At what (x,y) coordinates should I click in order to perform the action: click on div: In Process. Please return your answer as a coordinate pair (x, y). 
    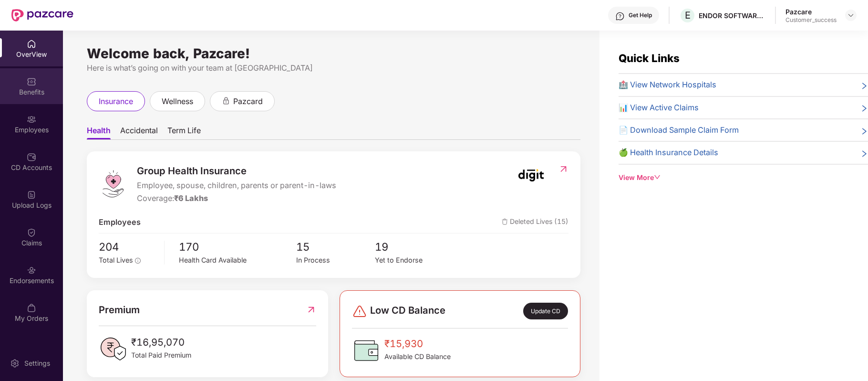
    Looking at the image, I should click on (335, 260).